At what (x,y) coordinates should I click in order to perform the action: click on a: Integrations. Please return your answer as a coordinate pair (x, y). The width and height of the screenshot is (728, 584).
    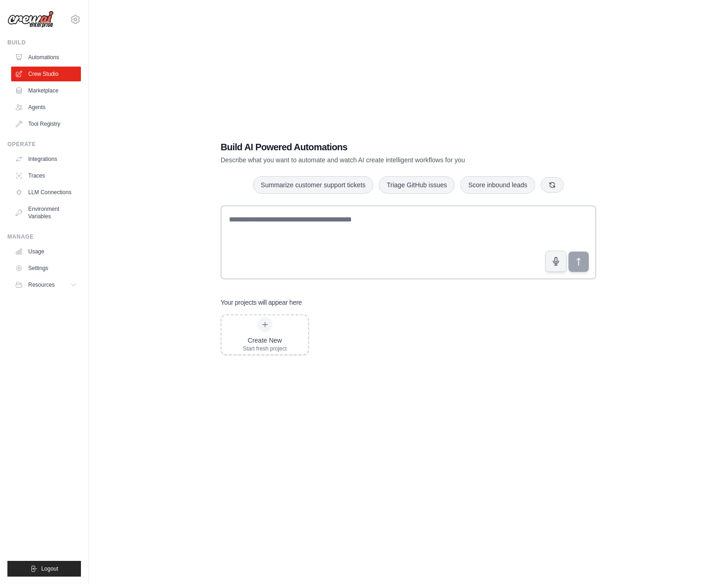
    Looking at the image, I should click on (46, 159).